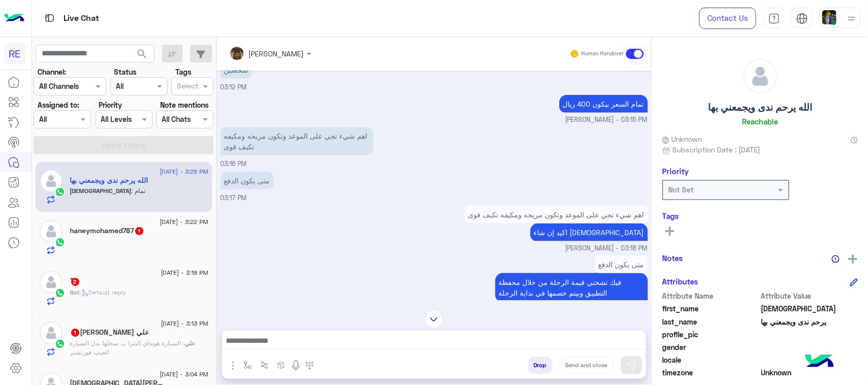 This screenshot has height=385, width=868. What do you see at coordinates (125, 72) in the screenshot?
I see `label: Status` at bounding box center [125, 72].